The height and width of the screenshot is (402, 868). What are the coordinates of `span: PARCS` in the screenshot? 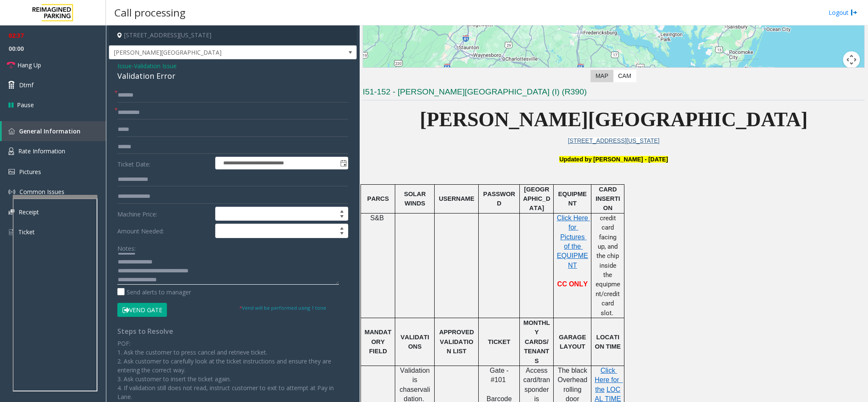 It's located at (378, 199).